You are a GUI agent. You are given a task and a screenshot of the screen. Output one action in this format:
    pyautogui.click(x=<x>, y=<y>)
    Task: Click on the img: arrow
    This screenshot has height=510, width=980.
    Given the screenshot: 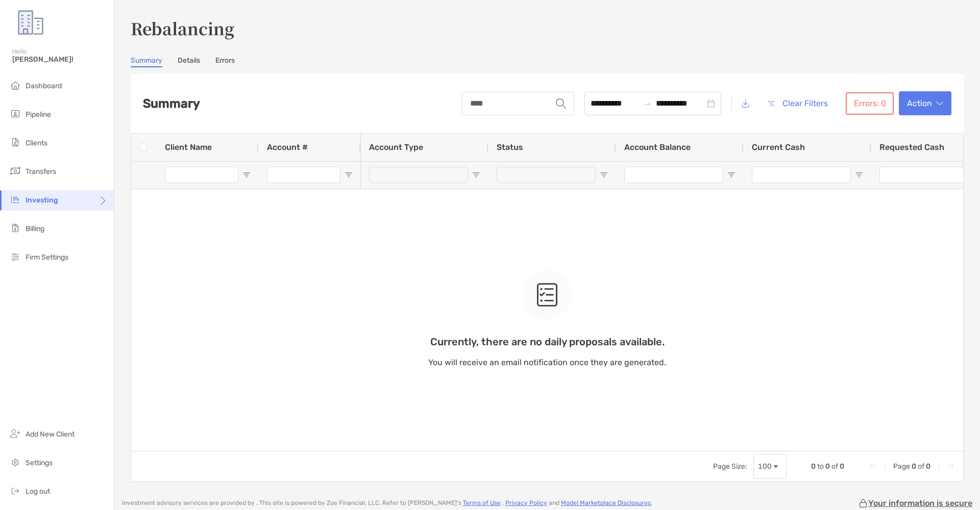 What is the action you would take?
    pyautogui.click(x=940, y=103)
    